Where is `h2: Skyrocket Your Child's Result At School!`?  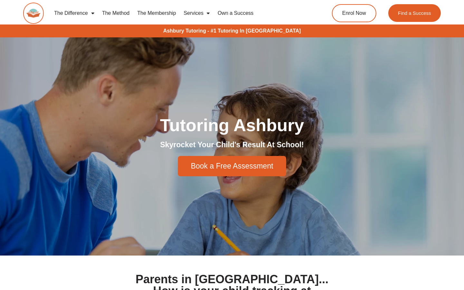
h2: Skyrocket Your Child's Result At School! is located at coordinates (232, 145).